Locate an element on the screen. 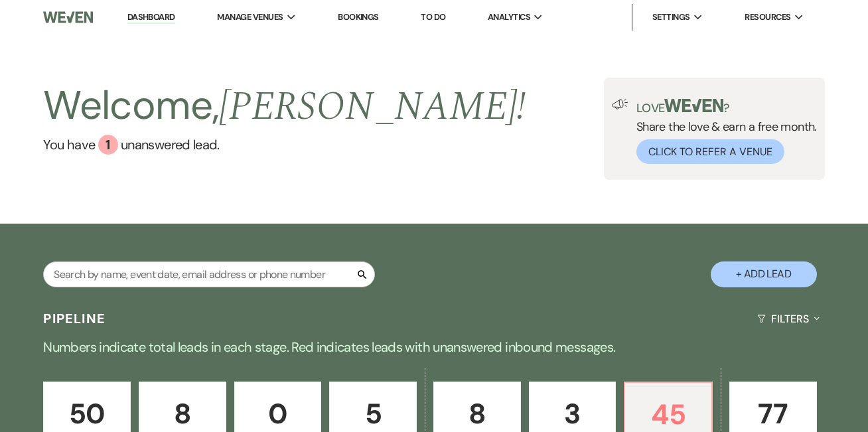 This screenshot has height=432, width=868. button: + Add Lead is located at coordinates (764, 274).